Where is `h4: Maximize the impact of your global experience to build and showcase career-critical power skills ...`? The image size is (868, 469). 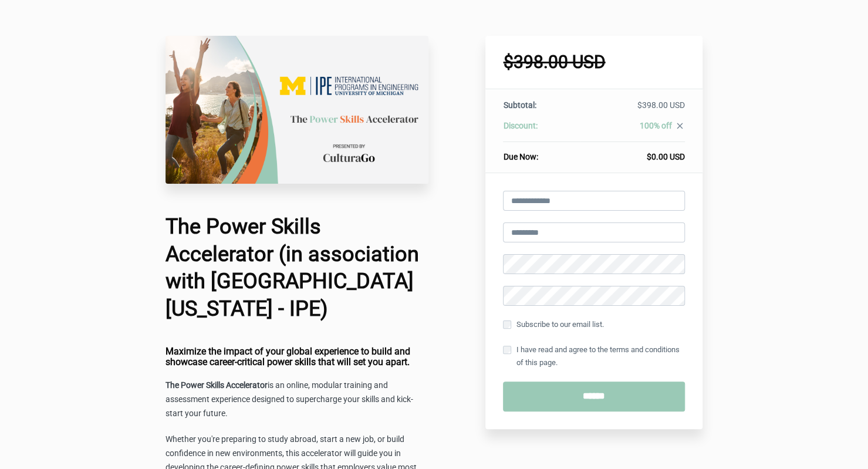 h4: Maximize the impact of your global experience to build and showcase career-critical power skills ... is located at coordinates (297, 357).